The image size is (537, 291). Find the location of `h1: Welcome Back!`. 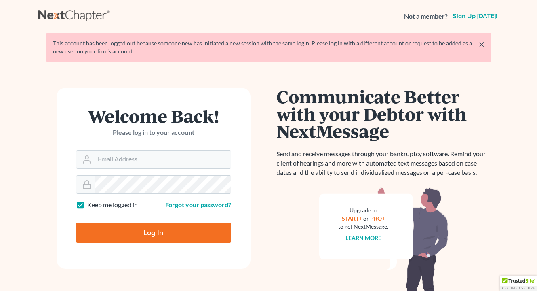

h1: Welcome Back! is located at coordinates (154, 116).